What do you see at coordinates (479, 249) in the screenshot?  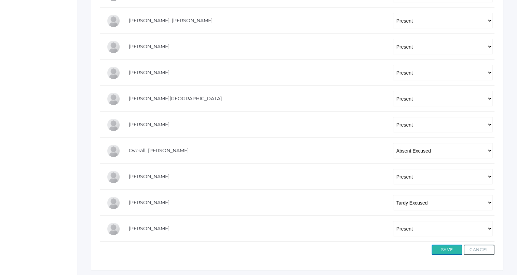 I see `button: Cancel` at bounding box center [479, 249].